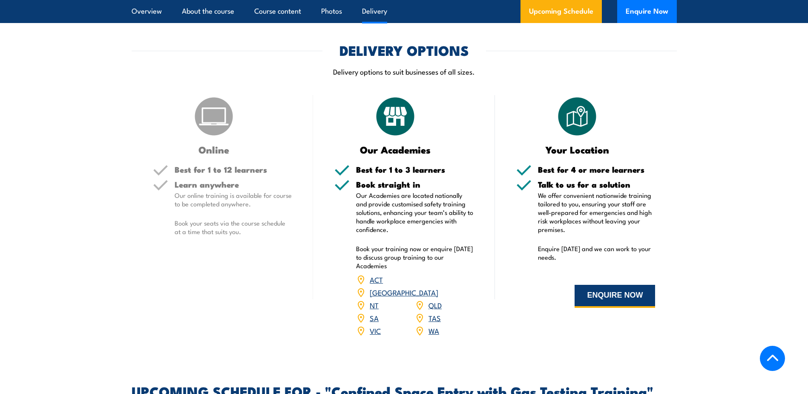 The width and height of the screenshot is (808, 394). Describe the element at coordinates (234, 184) in the screenshot. I see `h5: Learn anywhere` at that location.